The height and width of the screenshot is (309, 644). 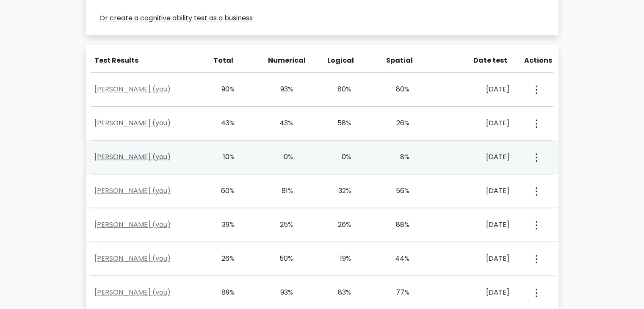 I want to click on div: Total, so click(x=221, y=61).